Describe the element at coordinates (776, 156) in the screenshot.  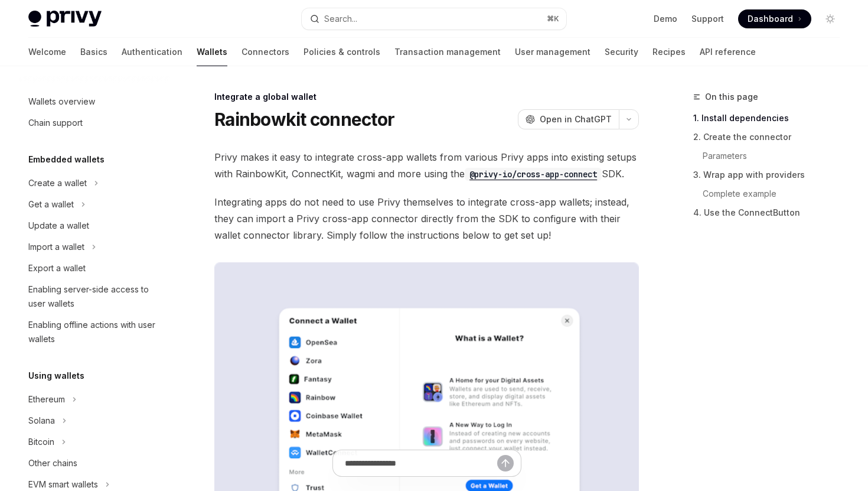
I see `a: Parameters` at that location.